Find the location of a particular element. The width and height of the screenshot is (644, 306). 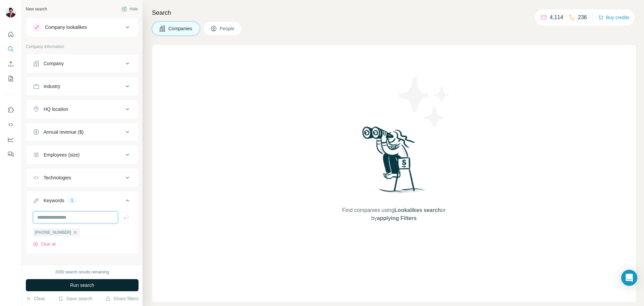

div: Employees (size) is located at coordinates (61, 155).